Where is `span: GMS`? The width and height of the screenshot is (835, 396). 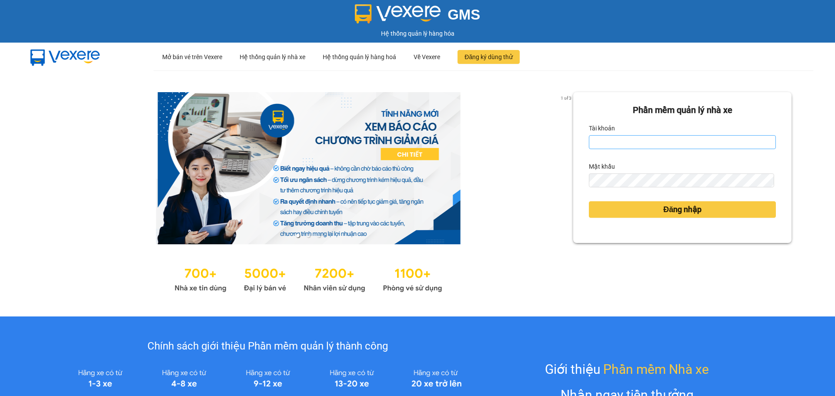
span: GMS is located at coordinates (464, 14).